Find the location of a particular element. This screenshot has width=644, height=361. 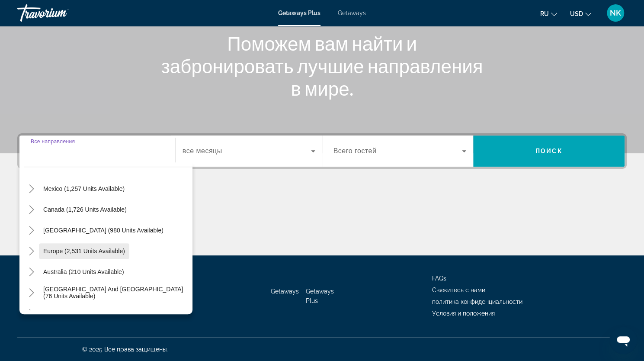

span: USD is located at coordinates (577, 14).